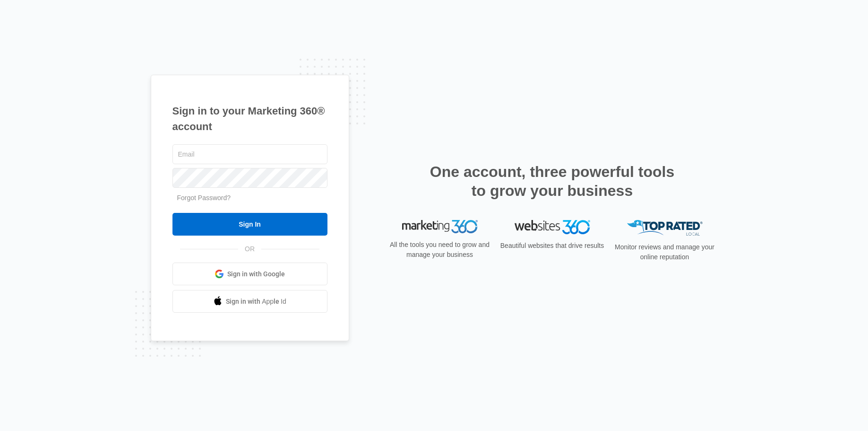 The width and height of the screenshot is (868, 431). Describe the element at coordinates (250, 154) in the screenshot. I see `input: Email` at that location.